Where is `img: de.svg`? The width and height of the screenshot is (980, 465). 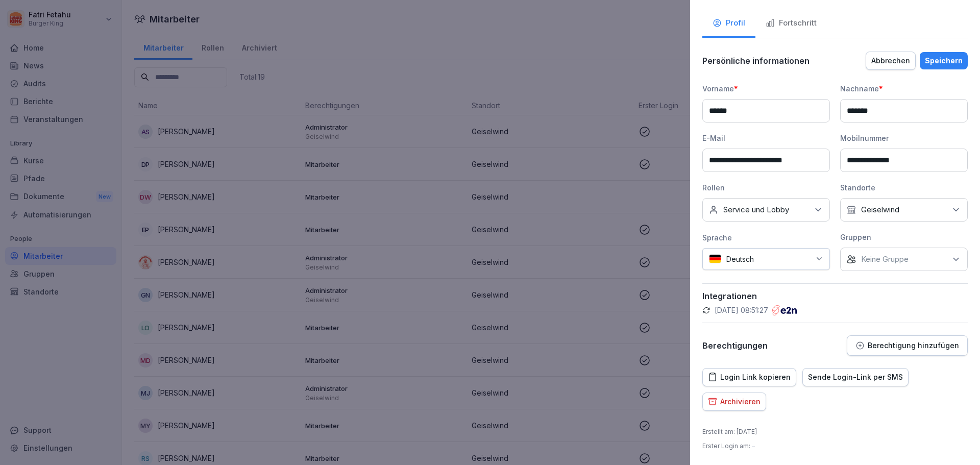
img: de.svg is located at coordinates (715, 259).